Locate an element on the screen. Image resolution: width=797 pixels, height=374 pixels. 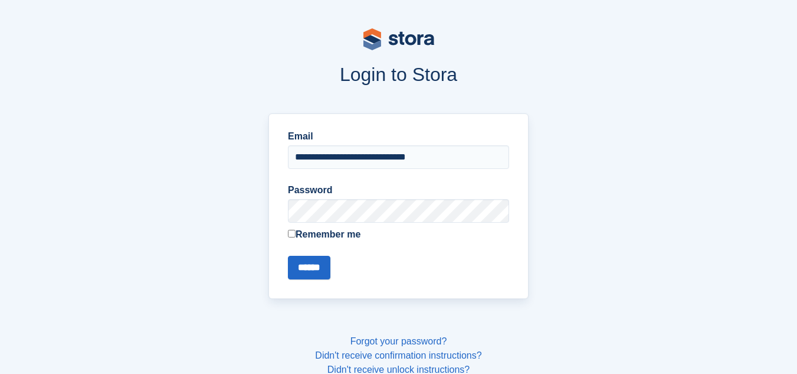
img: stora-logo-53a41332b3708ae10de48c4981b4e9114cc0af31d8433b30ea865607fb682f29.svg is located at coordinates (399, 39).